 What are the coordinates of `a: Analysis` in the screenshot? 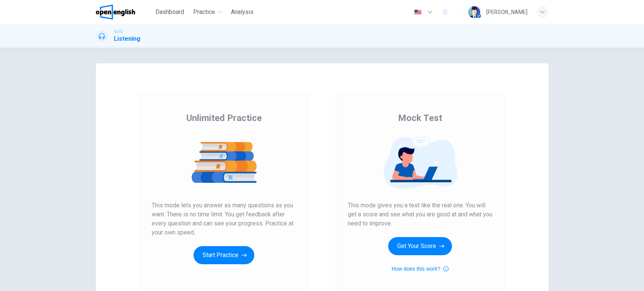 It's located at (242, 12).